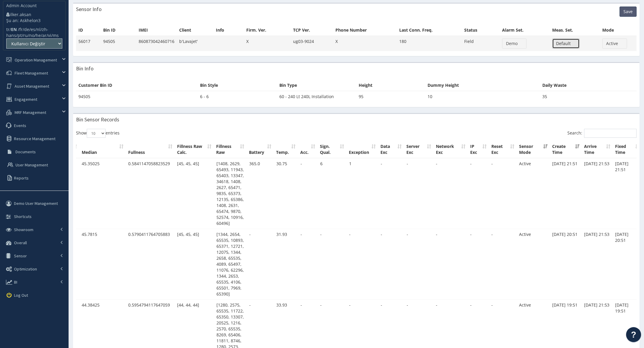 The height and width of the screenshot is (348, 644). Describe the element at coordinates (515, 44) in the screenshot. I see `button: Demo` at that location.